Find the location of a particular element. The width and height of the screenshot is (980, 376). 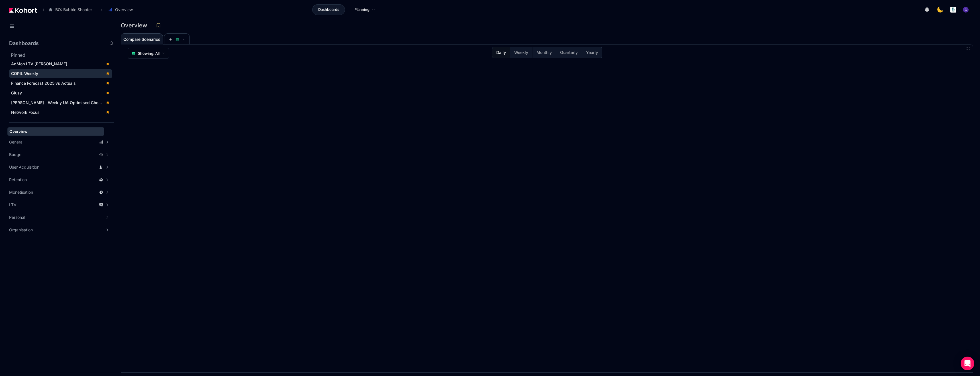

h3: Overview is located at coordinates (136, 25).